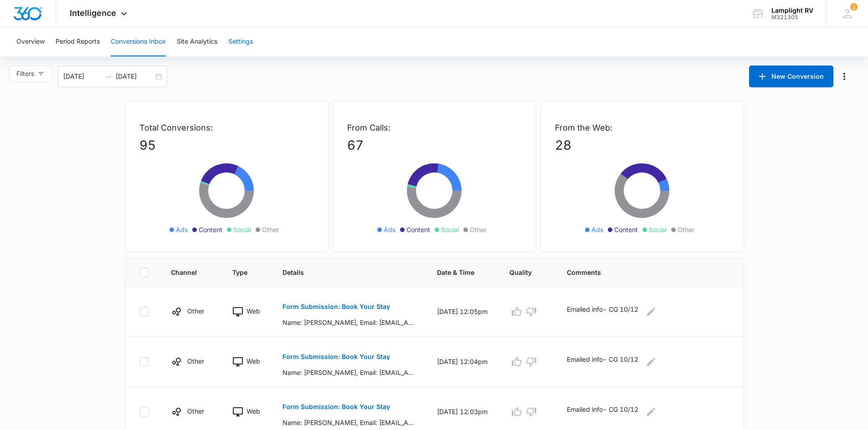 Image resolution: width=868 pixels, height=430 pixels. Describe the element at coordinates (93, 12) in the screenshot. I see `span: Intelligence` at that location.